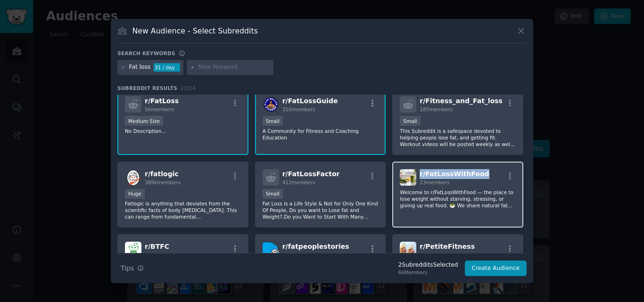 The image size is (644, 302). What do you see at coordinates (447, 246) in the screenshot?
I see `span: r/ PetiteFitness` at bounding box center [447, 246].